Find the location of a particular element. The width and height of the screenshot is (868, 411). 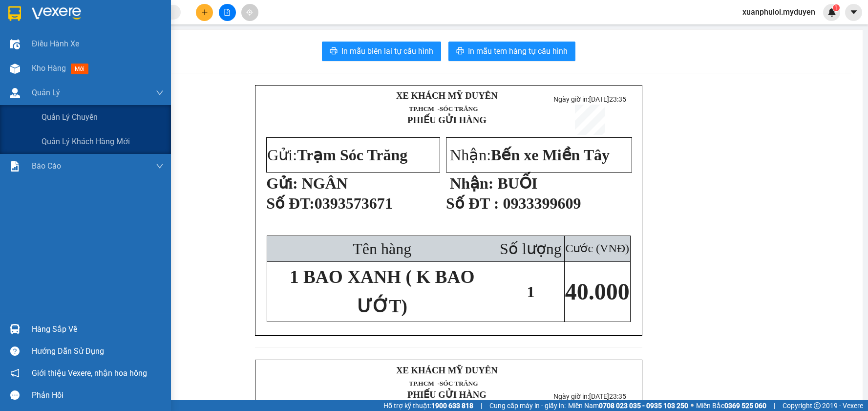

span: mới is located at coordinates (80, 69).